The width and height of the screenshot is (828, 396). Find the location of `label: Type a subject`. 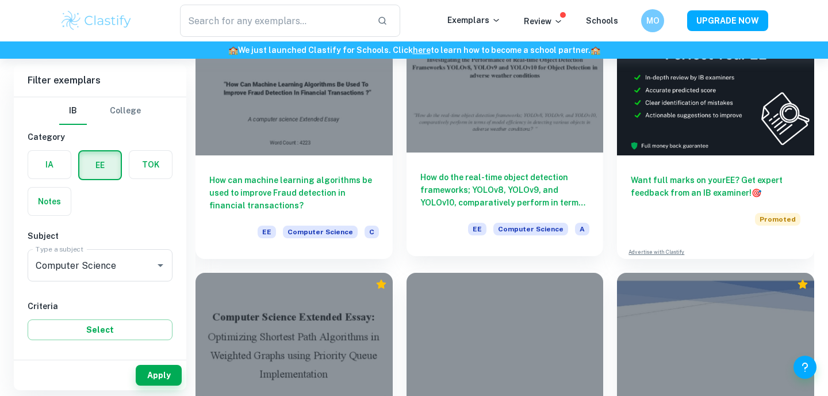

label: Type a subject is located at coordinates (59, 249).